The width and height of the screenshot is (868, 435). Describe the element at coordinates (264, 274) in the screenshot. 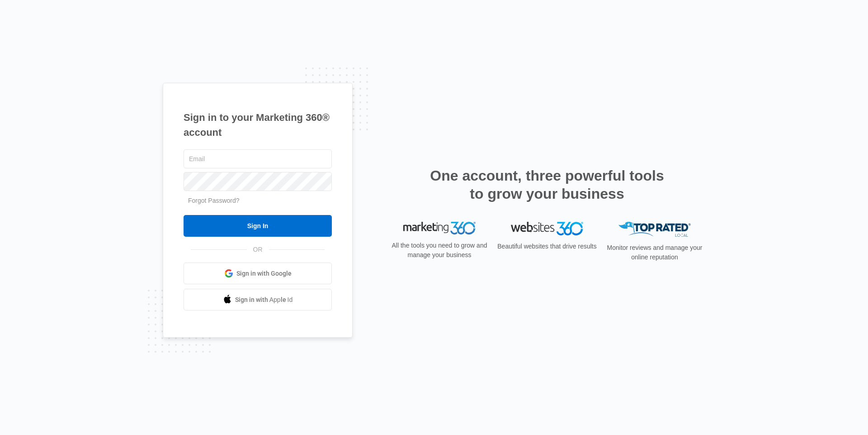

I see `span: Sign in with Google` at that location.